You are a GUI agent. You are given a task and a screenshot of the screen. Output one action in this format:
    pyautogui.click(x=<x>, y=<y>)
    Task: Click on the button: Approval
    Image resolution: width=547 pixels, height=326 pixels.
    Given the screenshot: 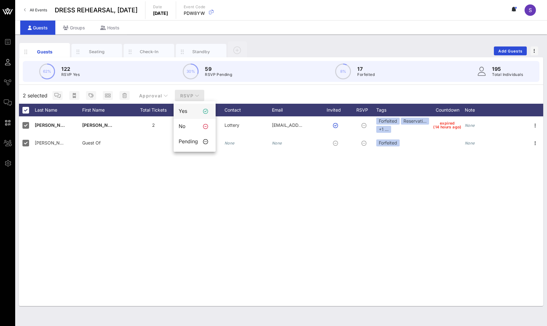 What is the action you would take?
    pyautogui.click(x=153, y=95)
    